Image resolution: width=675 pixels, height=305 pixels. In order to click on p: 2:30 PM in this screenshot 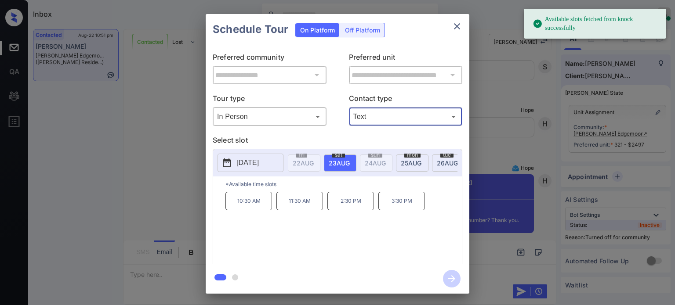, I will do `click(351, 201)`.